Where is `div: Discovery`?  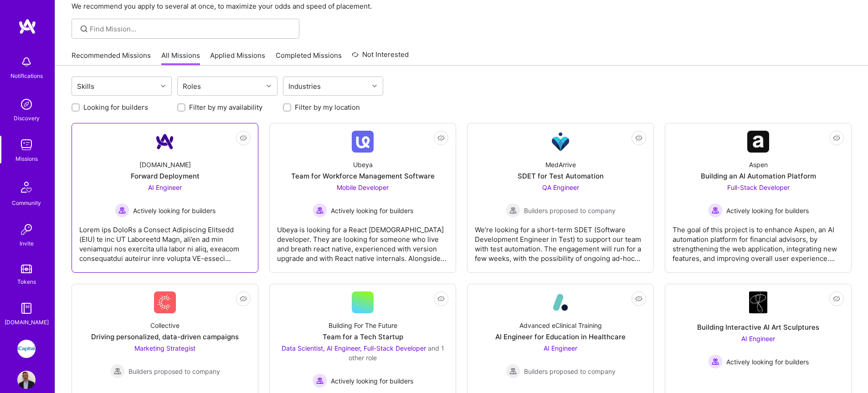
div: Discovery is located at coordinates (26, 118).